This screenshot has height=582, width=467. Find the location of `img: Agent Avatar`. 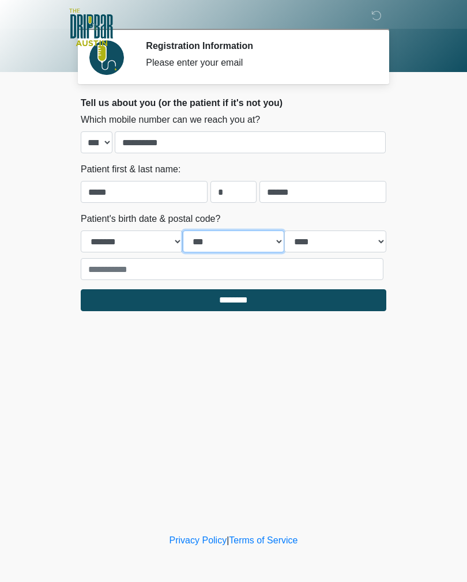

img: Agent Avatar is located at coordinates (107, 58).